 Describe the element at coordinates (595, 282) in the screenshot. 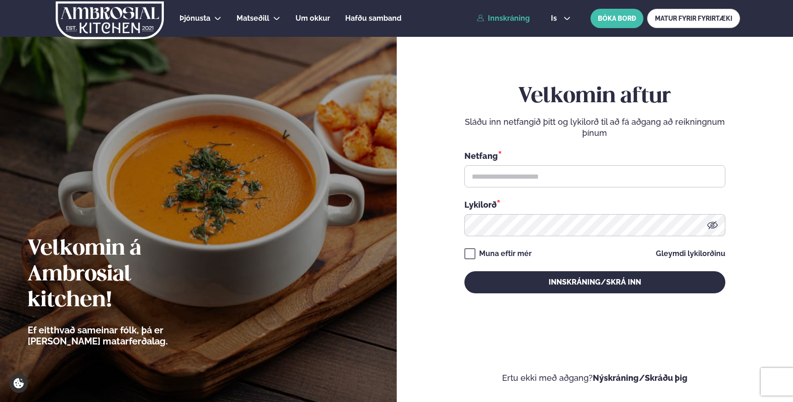

I see `button: Innskráning/Skrá inn` at that location.